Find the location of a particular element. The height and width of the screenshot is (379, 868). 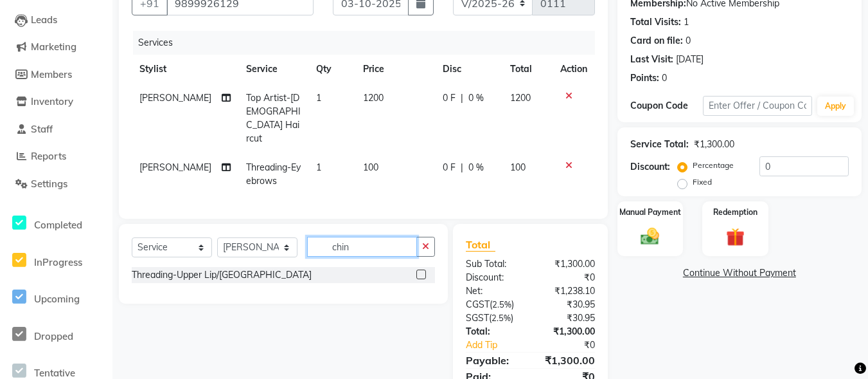

div: Sub Total: is located at coordinates (493, 263).